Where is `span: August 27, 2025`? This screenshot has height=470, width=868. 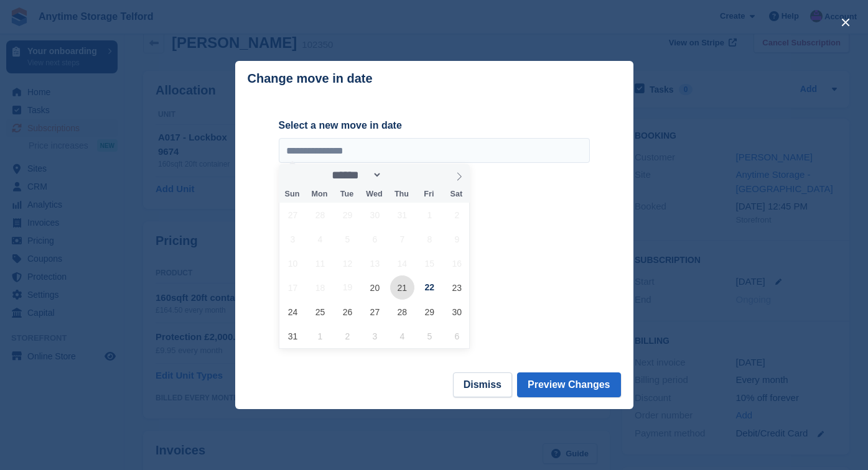
span: August 27, 2025 is located at coordinates (375, 312).